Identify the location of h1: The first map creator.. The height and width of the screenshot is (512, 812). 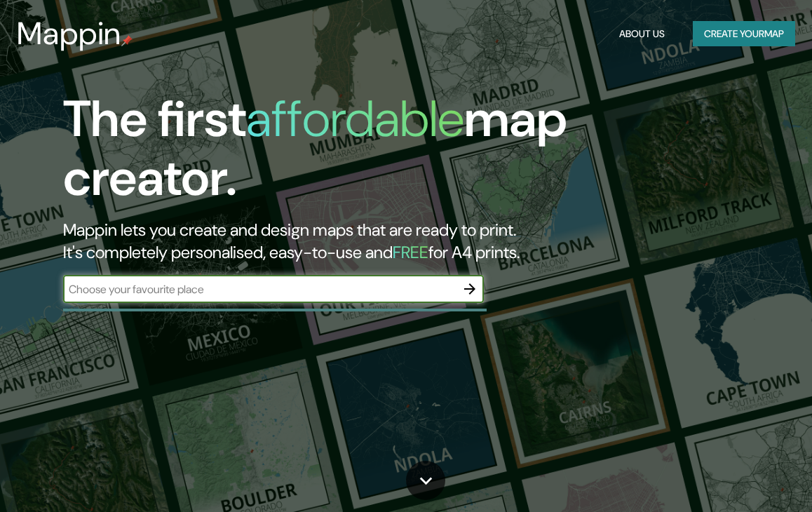
(388, 154).